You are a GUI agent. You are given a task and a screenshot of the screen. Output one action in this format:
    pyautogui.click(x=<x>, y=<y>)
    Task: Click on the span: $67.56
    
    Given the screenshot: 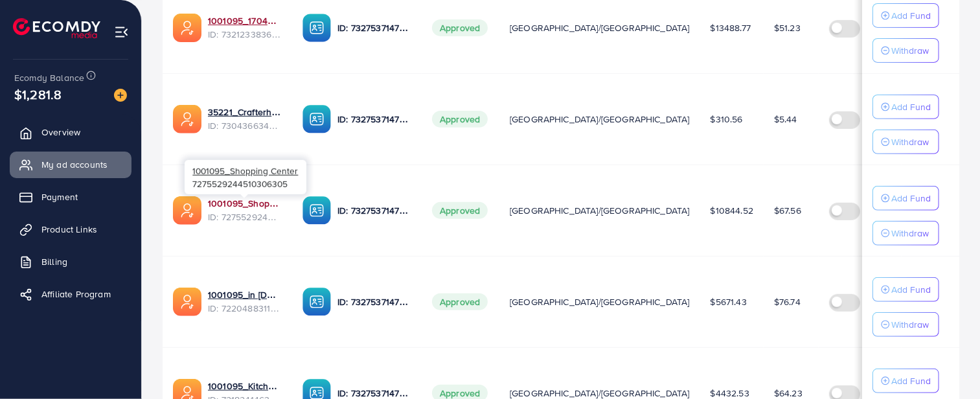 What is the action you would take?
    pyautogui.click(x=788, y=210)
    